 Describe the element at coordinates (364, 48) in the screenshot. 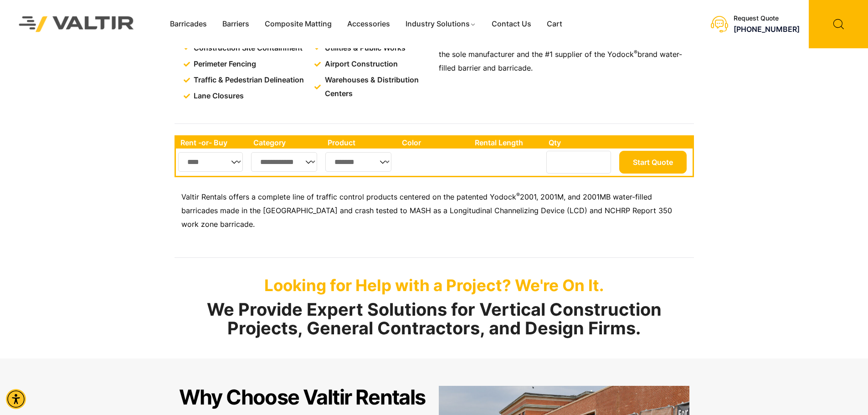

I see `span: Utilities & Public Works` at that location.